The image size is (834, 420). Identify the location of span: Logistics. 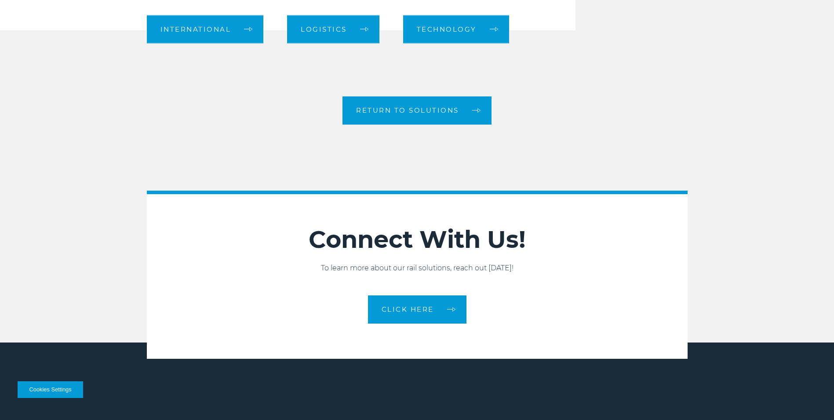
(324, 29).